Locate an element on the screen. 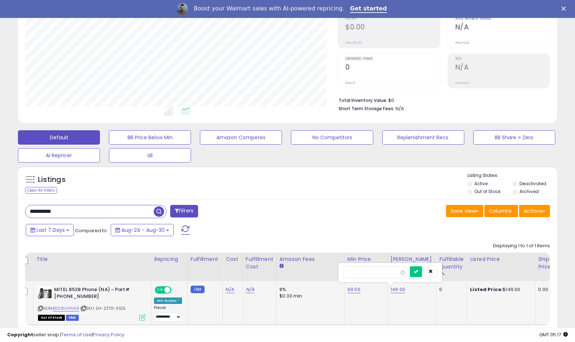  a: B008UV4VX8 is located at coordinates (66, 308).